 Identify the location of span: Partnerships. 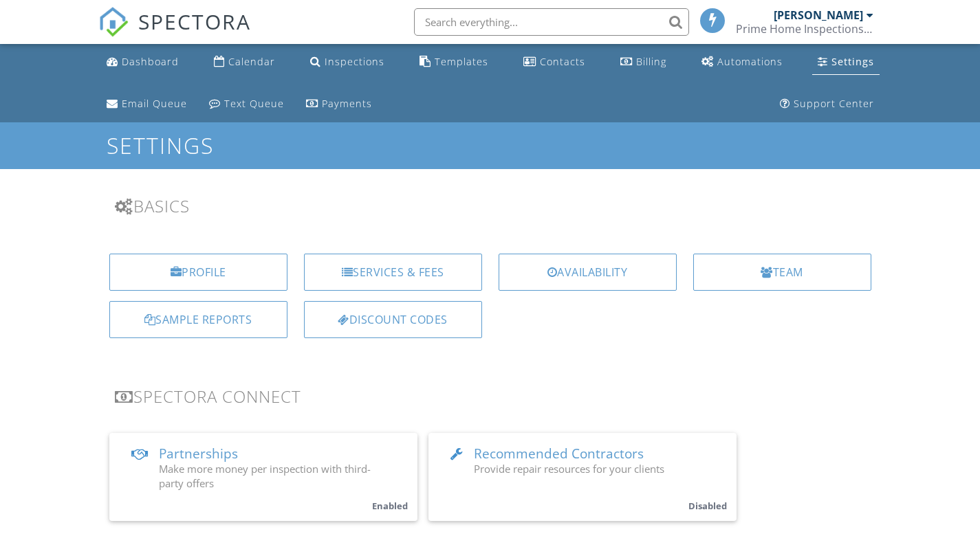
(198, 454).